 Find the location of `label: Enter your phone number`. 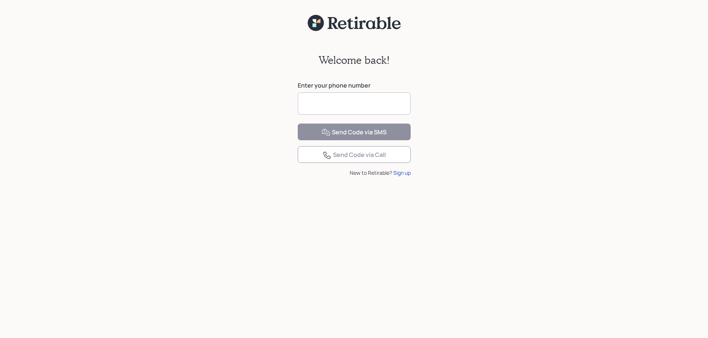

label: Enter your phone number is located at coordinates (354, 85).